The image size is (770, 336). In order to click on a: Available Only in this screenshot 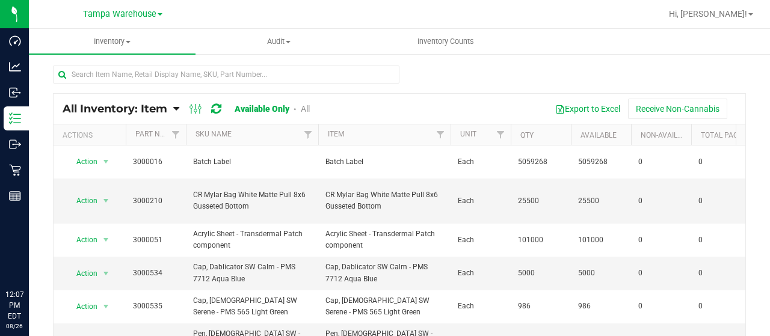, I will do `click(262, 109)`.